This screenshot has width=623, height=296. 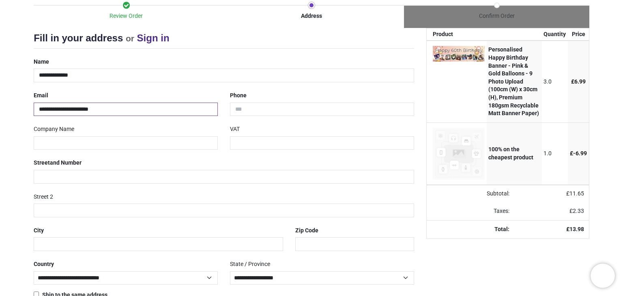 I want to click on a: Sign in, so click(x=153, y=38).